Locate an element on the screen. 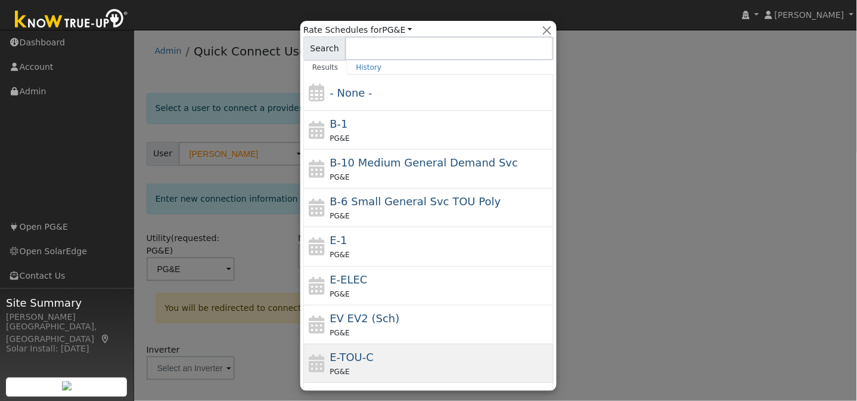 This screenshot has height=401, width=857. span: B-1 is located at coordinates (339, 123).